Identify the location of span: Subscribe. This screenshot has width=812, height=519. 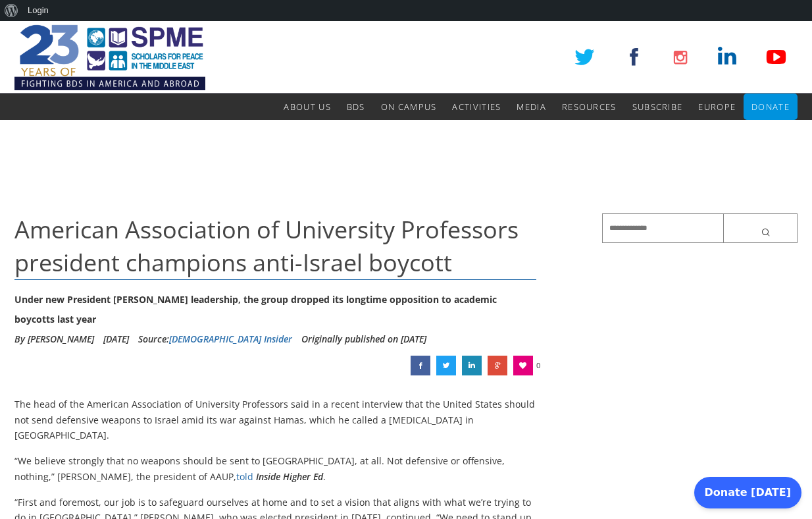
(657, 107).